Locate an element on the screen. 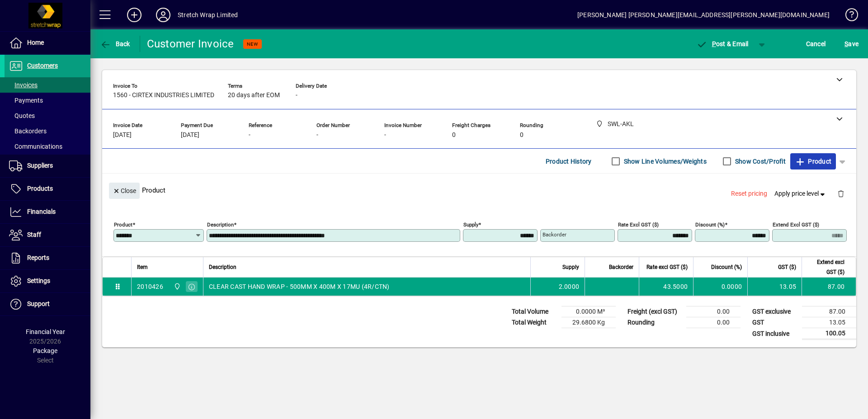 The image size is (868, 419). a: Quotes is located at coordinates (48, 116).